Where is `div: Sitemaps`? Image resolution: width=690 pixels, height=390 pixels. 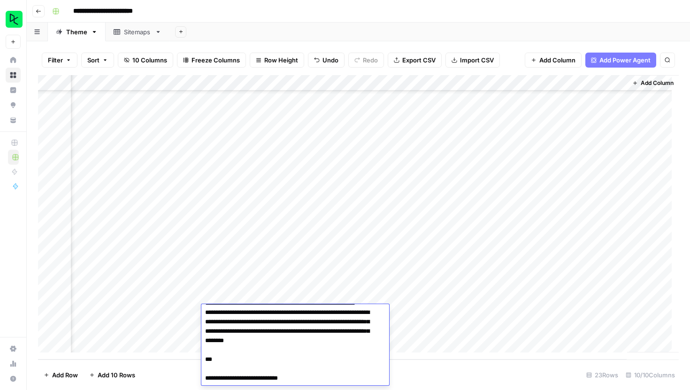
div: Sitemaps is located at coordinates (138, 32).